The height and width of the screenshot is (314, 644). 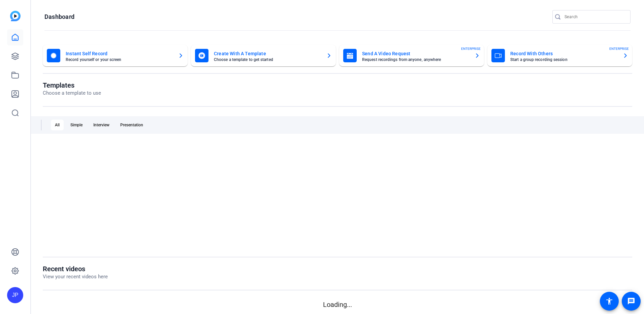 What do you see at coordinates (15, 16) in the screenshot?
I see `img: blue-gradient.svg` at bounding box center [15, 16].